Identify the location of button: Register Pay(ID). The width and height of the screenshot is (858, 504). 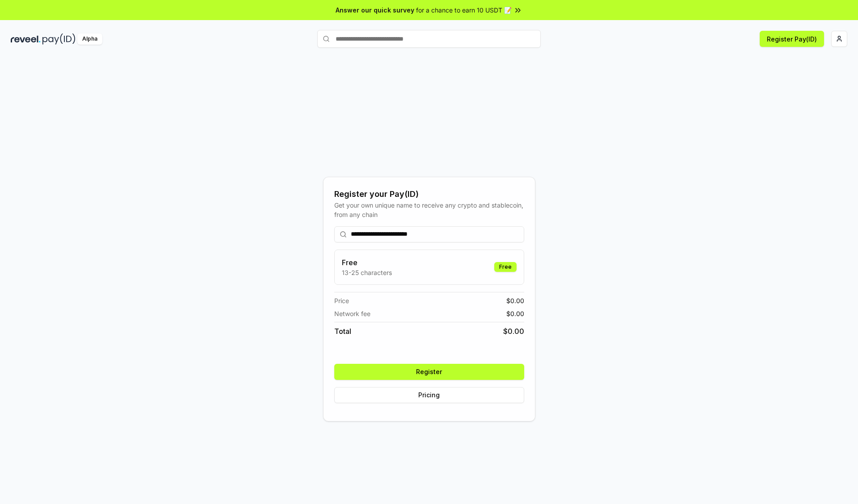
(792, 39).